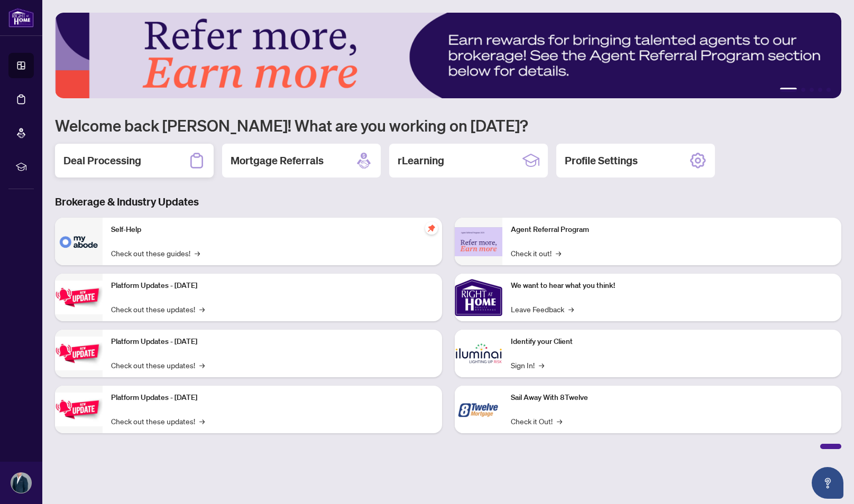 The image size is (854, 504). I want to click on img: Self-Help, so click(78, 242).